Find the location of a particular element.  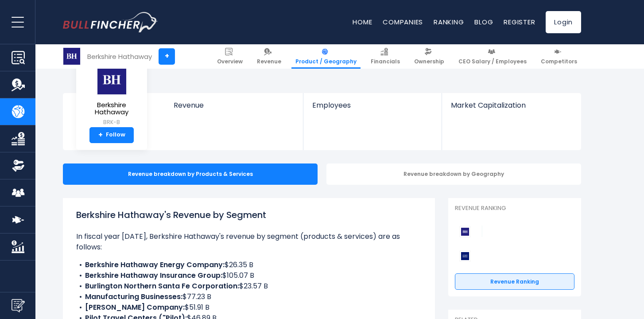

li: $77.23 B is located at coordinates (249, 297).